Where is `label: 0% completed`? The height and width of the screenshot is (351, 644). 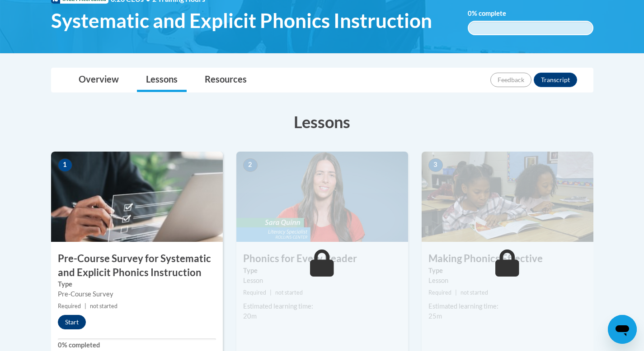 label: 0% completed is located at coordinates (137, 345).